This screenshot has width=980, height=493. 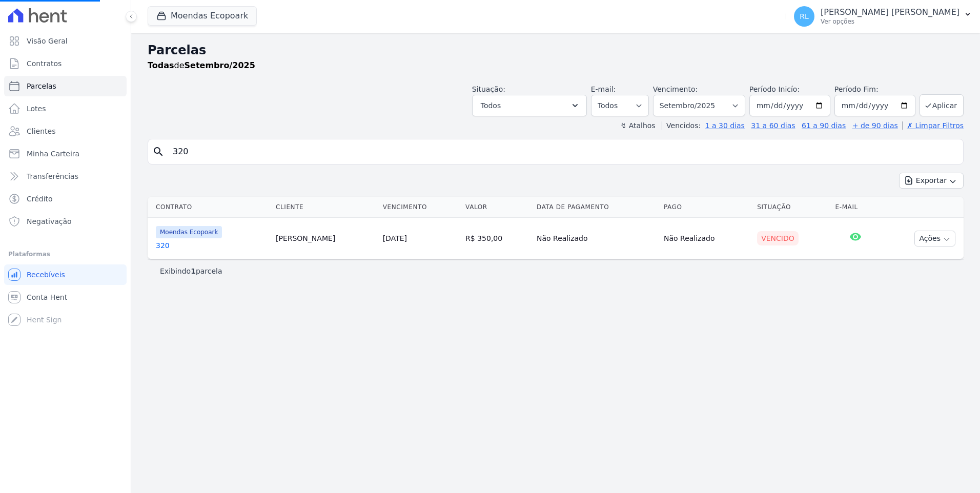 What do you see at coordinates (774, 89) in the screenshot?
I see `label: Período Inicío:` at bounding box center [774, 89].